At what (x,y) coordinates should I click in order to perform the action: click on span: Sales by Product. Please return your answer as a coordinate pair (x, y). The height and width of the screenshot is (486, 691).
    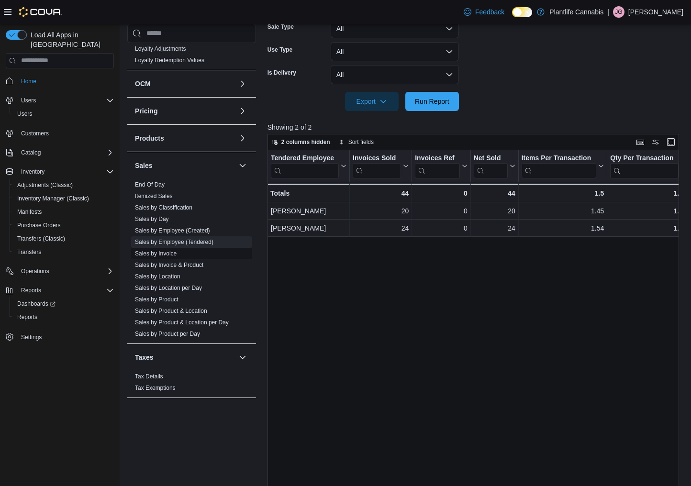
    Looking at the image, I should click on (156, 300).